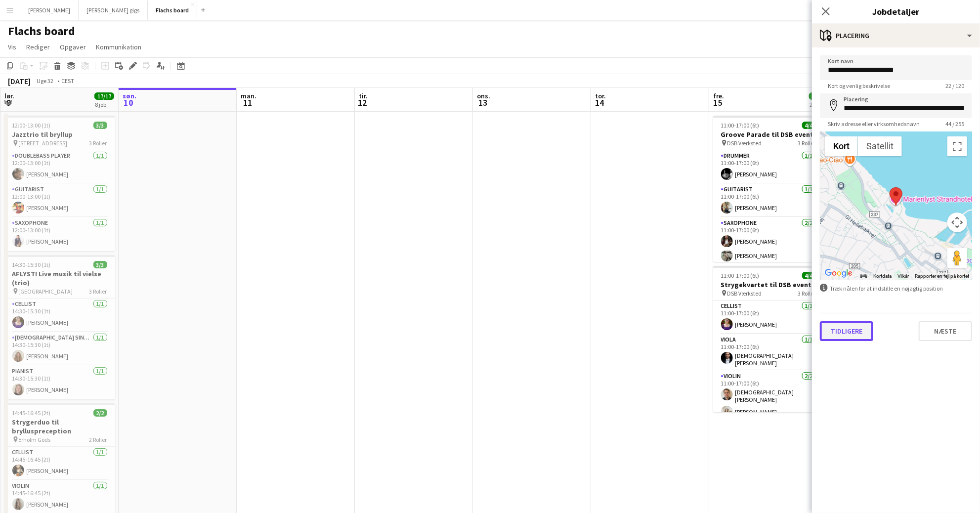 Image resolution: width=980 pixels, height=513 pixels. Describe the element at coordinates (896, 11) in the screenshot. I see `h3: Jobdetaljer` at that location.